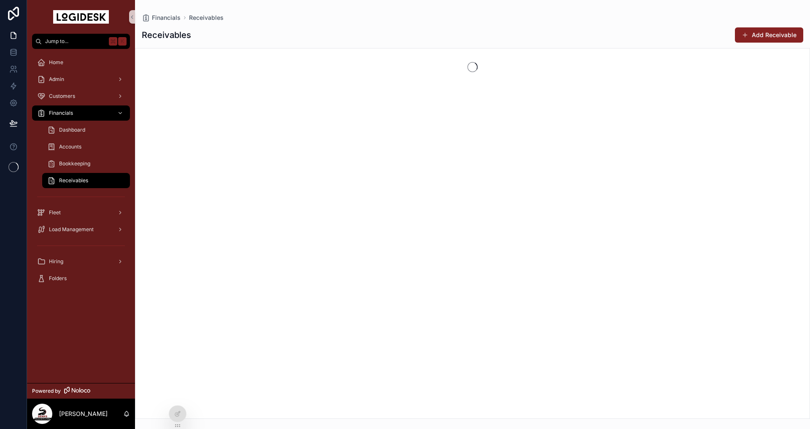 Image resolution: width=810 pixels, height=429 pixels. I want to click on a: Hiring, so click(81, 262).